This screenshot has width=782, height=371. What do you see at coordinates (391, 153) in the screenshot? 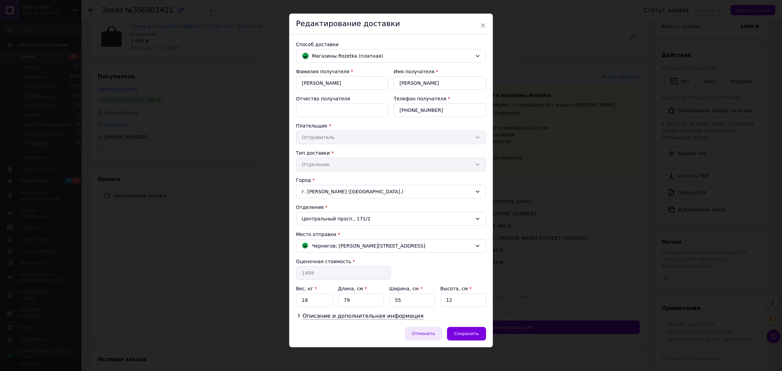
I see `div: Тип доставки` at bounding box center [391, 153].